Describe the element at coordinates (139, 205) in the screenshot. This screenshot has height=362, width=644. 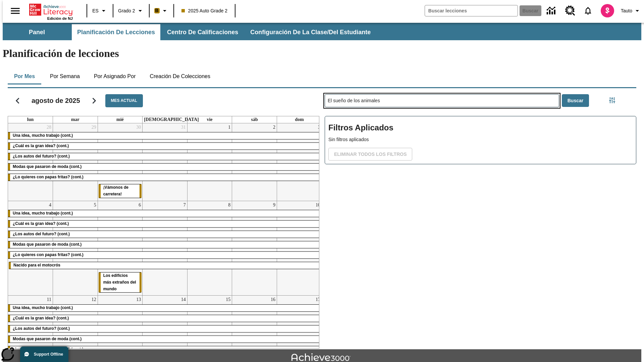
I see `a: 6 de agosto de 2025` at that location.